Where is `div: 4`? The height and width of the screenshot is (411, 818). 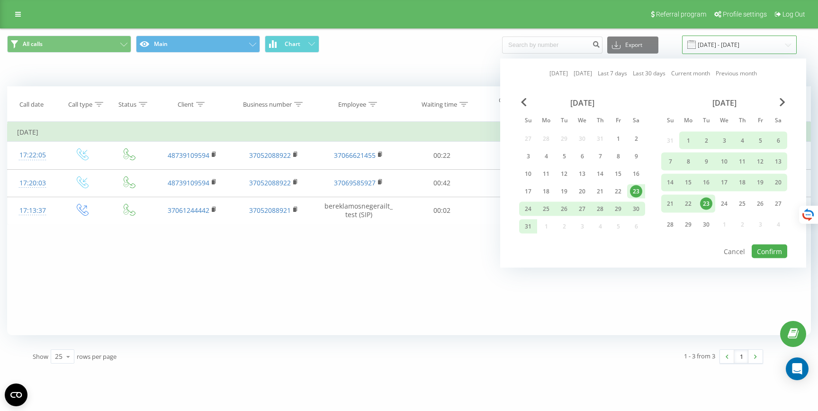
div: 4 is located at coordinates (546, 156).